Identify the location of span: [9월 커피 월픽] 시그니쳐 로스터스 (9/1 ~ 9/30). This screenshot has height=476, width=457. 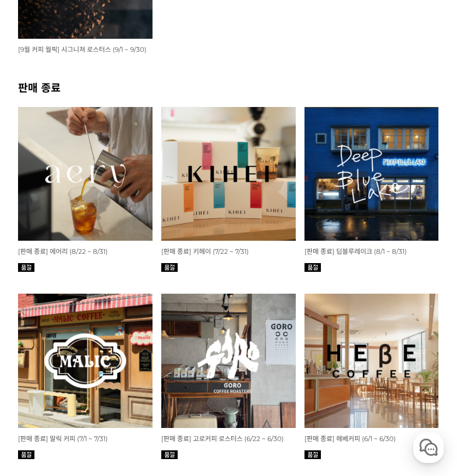
(82, 49).